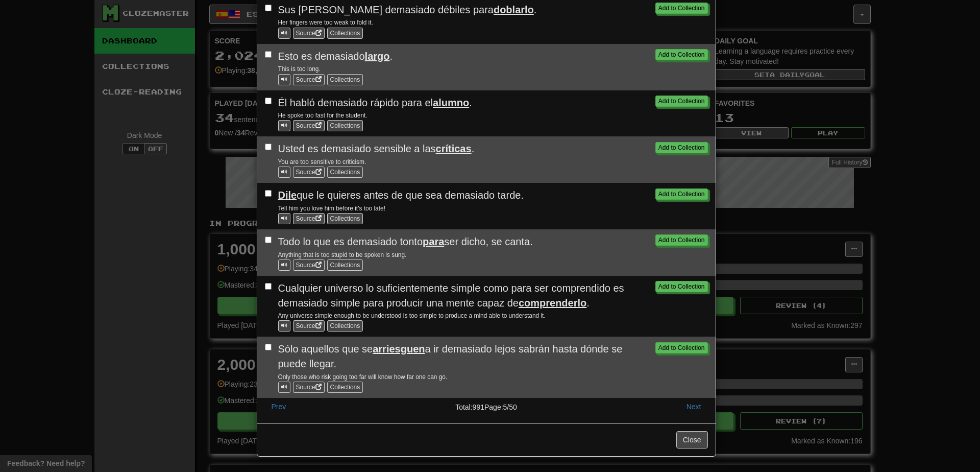  What do you see at coordinates (450, 103) in the screenshot?
I see `u: alumno` at bounding box center [450, 103].